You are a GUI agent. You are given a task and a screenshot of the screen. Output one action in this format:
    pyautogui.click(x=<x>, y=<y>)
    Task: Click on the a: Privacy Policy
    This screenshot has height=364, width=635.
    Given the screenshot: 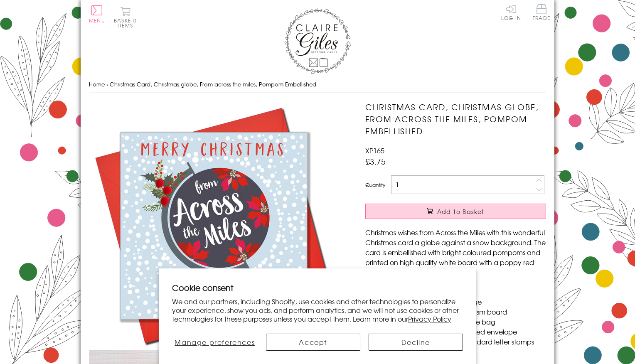 What is the action you would take?
    pyautogui.click(x=430, y=319)
    